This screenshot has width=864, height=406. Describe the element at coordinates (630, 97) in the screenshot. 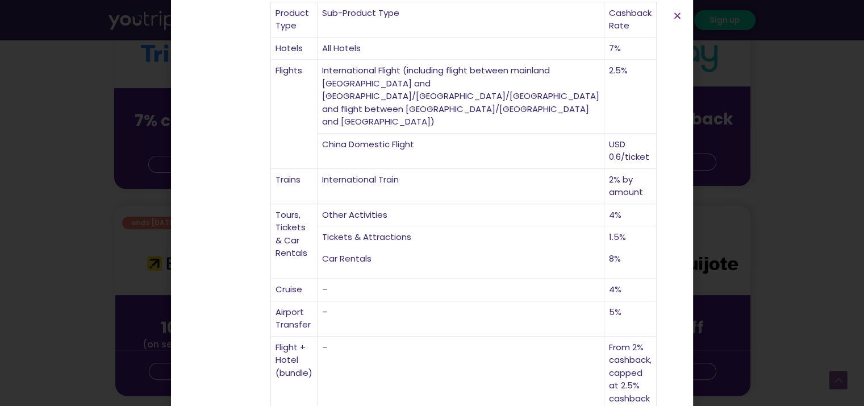

I see `td: 2.5%` at that location.